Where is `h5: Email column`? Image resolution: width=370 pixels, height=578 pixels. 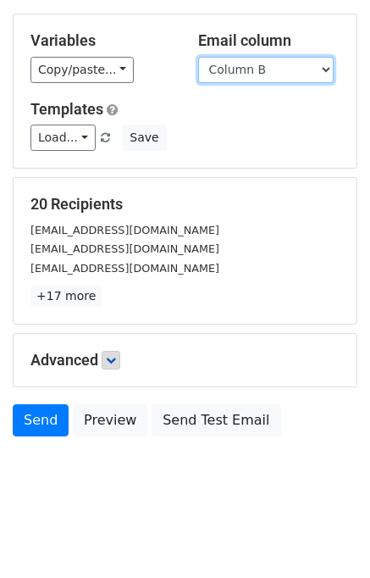 h5: Email column is located at coordinates (269, 41).